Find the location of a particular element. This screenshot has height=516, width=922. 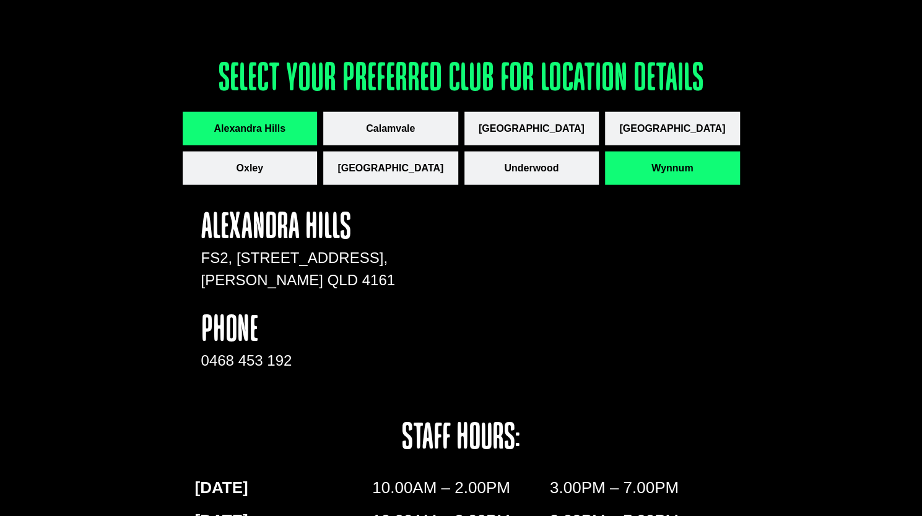

h4: Alexandra Hills is located at coordinates (299, 228).